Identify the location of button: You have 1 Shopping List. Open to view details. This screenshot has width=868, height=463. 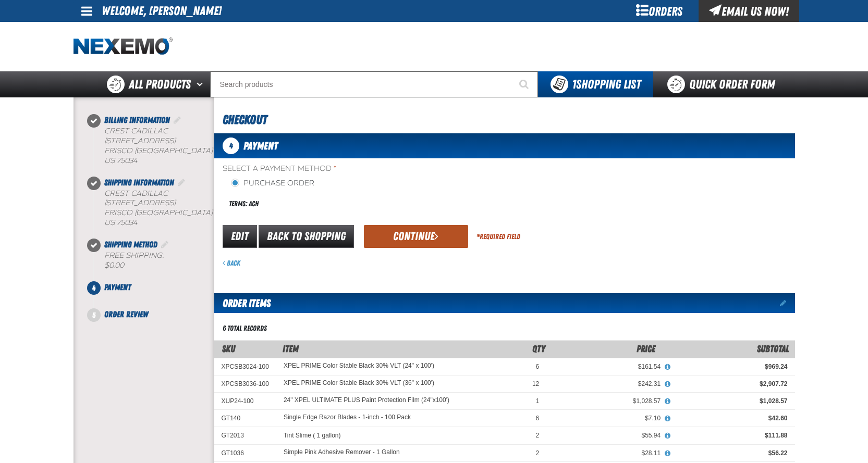
(595, 85).